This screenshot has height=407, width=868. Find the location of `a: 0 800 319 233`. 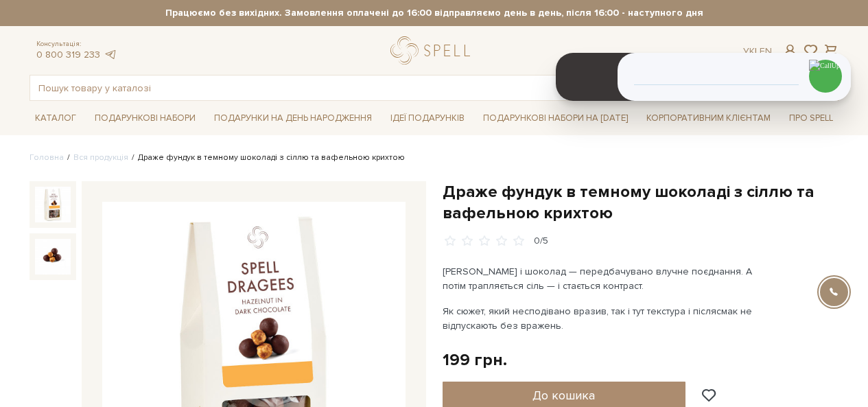

a: 0 800 319 233 is located at coordinates (68, 54).